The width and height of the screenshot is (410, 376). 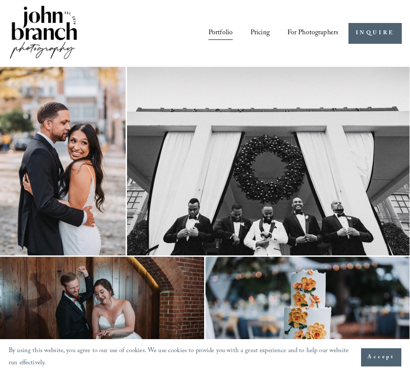 I want to click on a: folder dropdown, so click(x=313, y=33).